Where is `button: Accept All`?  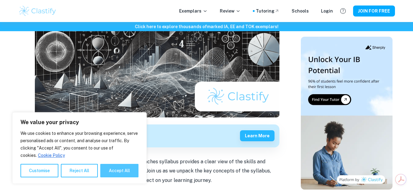
button: Accept All is located at coordinates (119, 170).